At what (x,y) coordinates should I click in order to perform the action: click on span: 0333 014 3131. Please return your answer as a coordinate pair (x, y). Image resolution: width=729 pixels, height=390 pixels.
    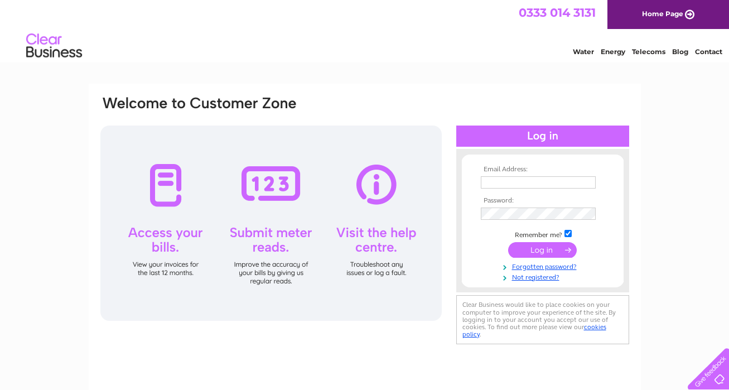
    Looking at the image, I should click on (557, 12).